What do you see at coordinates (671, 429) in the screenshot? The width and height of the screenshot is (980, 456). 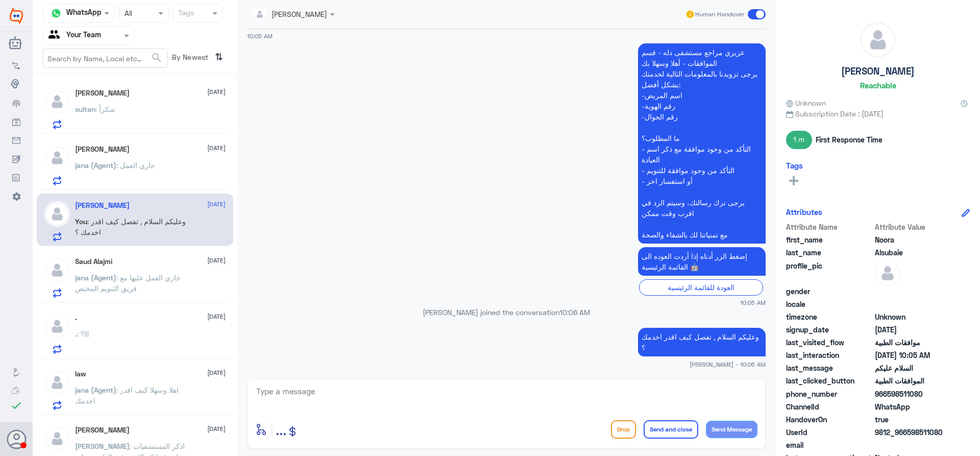 I see `button: Send and close` at bounding box center [671, 429].